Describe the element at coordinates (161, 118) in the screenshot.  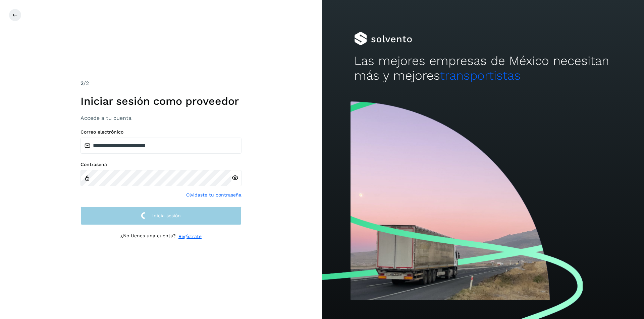
I see `h3: Accede a tu cuenta` at that location.